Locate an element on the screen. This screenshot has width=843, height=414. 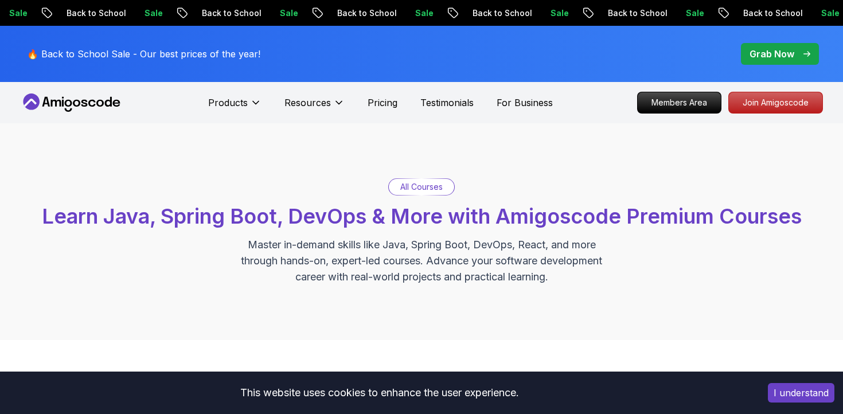
p: All Courses is located at coordinates (421, 187).